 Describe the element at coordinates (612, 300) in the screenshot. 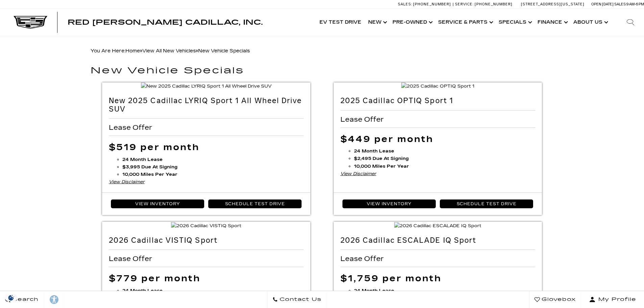

I see `button: Open user profile menu` at that location.